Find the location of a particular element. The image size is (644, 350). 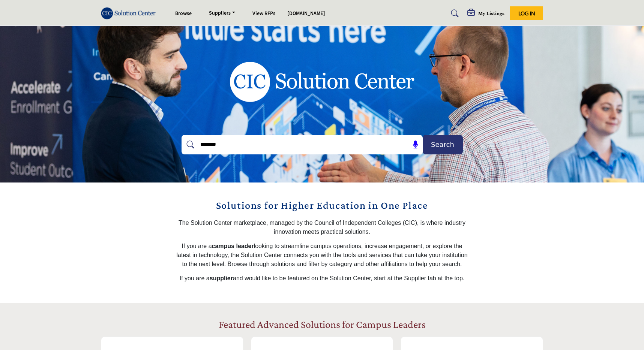

img: image is located at coordinates (322, 82).